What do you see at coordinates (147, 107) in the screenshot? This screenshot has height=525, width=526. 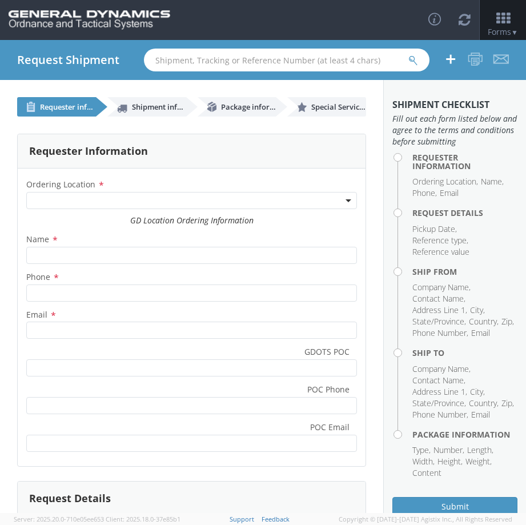 I see `a: Shipment information` at bounding box center [147, 107].